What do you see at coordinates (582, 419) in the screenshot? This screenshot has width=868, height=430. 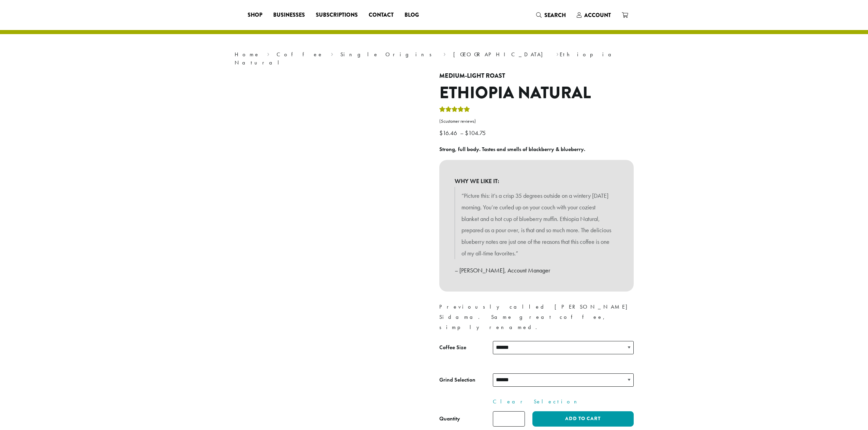 I see `button: Add to cart` at bounding box center [582, 419].